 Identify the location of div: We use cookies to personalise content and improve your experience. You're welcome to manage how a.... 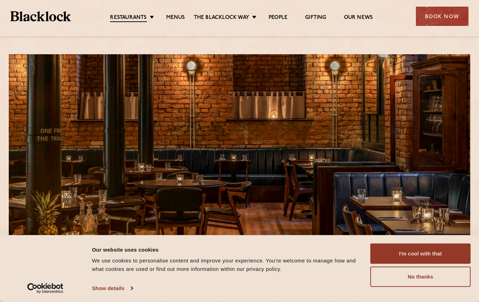
(227, 265).